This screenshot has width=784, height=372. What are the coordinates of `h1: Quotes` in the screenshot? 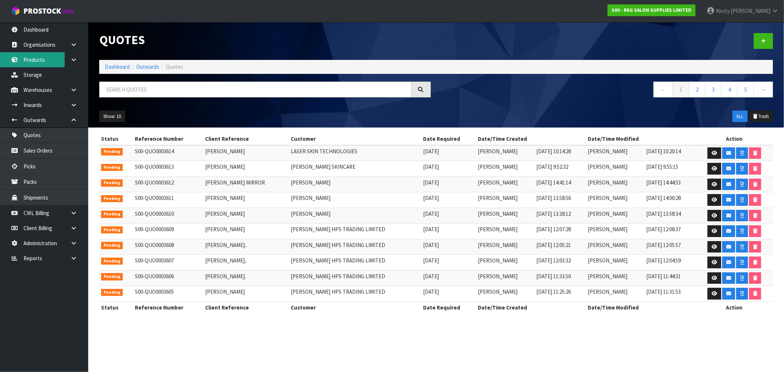 It's located at (265, 40).